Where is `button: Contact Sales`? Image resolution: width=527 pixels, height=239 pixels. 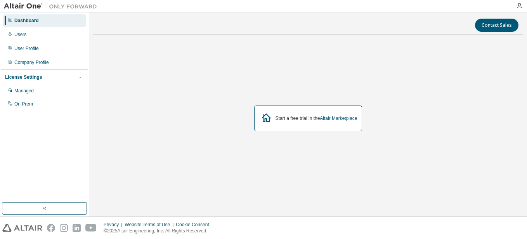
button: Contact Sales is located at coordinates (497, 25).